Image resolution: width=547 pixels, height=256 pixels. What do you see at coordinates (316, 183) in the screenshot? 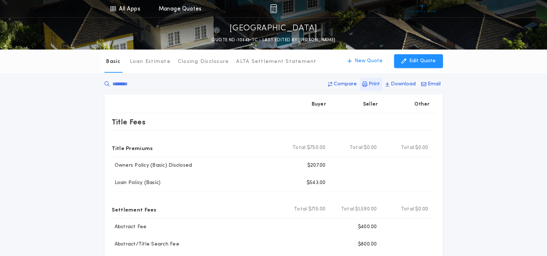
I see `p: $543.00` at bounding box center [316, 183].